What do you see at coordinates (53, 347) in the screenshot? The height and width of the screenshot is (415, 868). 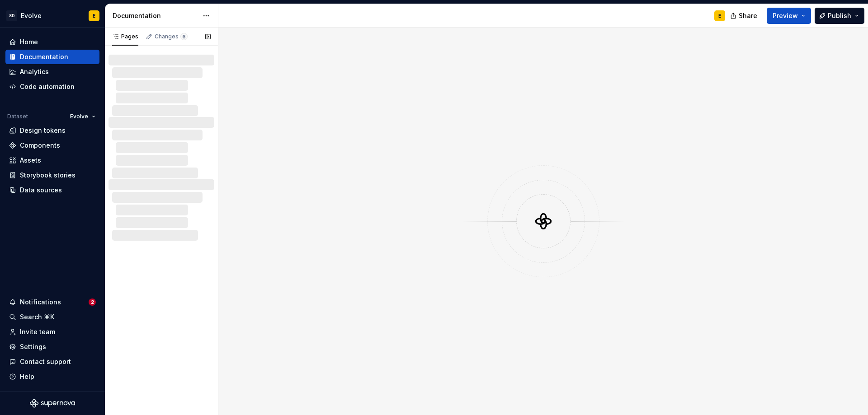 I see `a: Settings` at bounding box center [53, 347].